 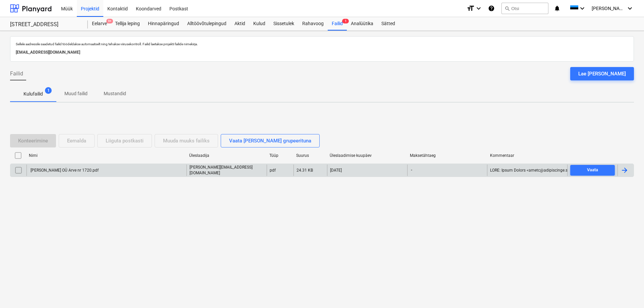 I want to click on div: Sissetulek, so click(x=284, y=24).